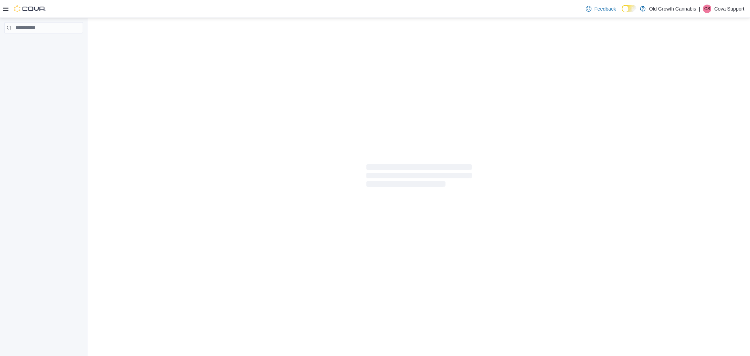 This screenshot has width=750, height=356. Describe the element at coordinates (707, 9) in the screenshot. I see `div: Cova Support` at that location.